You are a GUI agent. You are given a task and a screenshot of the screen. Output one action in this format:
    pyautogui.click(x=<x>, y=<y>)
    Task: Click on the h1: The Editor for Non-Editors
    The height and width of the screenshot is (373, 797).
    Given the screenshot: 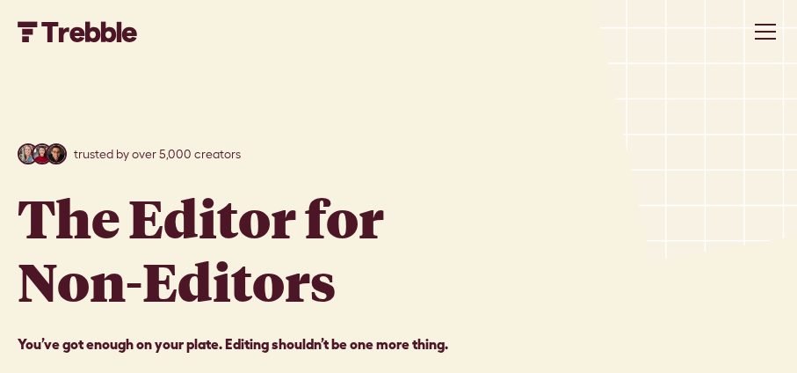 What is the action you would take?
    pyautogui.click(x=200, y=249)
    